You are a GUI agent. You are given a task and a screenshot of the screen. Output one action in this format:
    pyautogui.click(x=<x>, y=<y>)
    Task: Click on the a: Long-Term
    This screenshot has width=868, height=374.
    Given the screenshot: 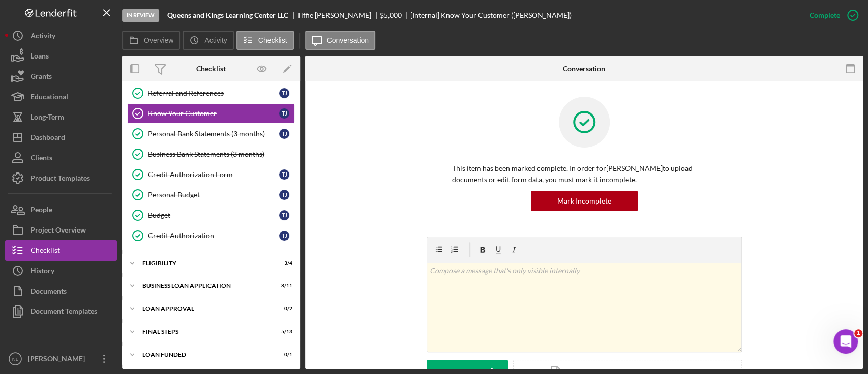 What is the action you would take?
    pyautogui.click(x=61, y=117)
    